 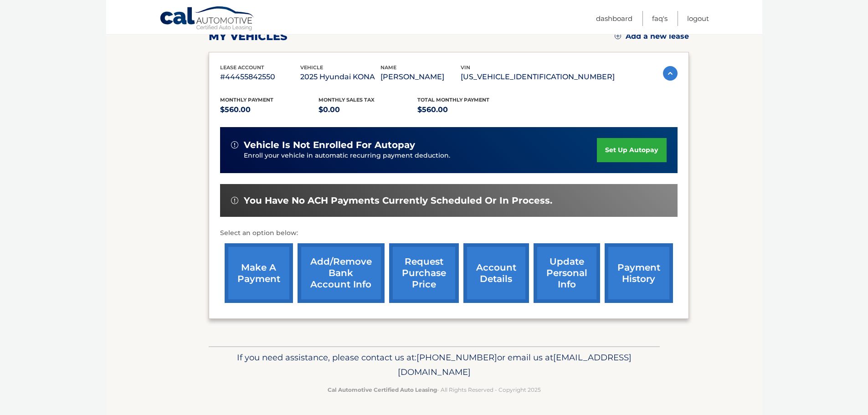 I want to click on span: You have no ACH payments currently scheduled or in process., so click(x=398, y=200).